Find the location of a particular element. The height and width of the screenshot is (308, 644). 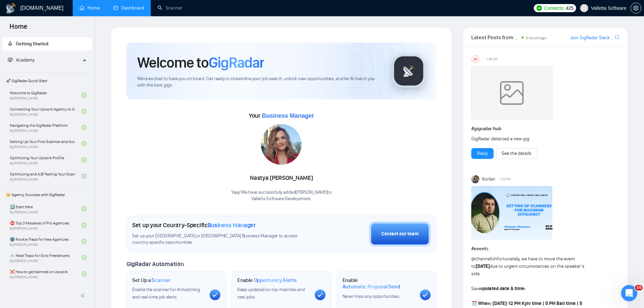

a: dashboardDashboard is located at coordinates (128, 8).